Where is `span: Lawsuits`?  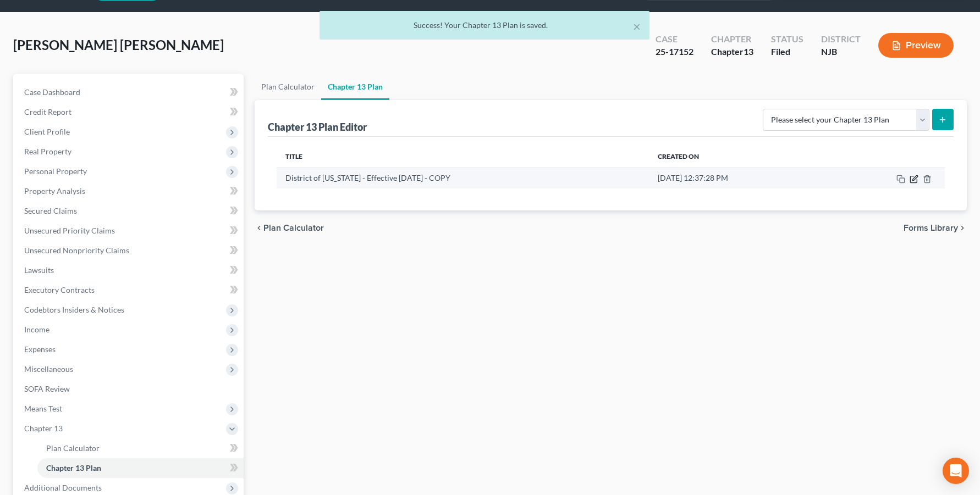
span: Lawsuits is located at coordinates (39, 270).